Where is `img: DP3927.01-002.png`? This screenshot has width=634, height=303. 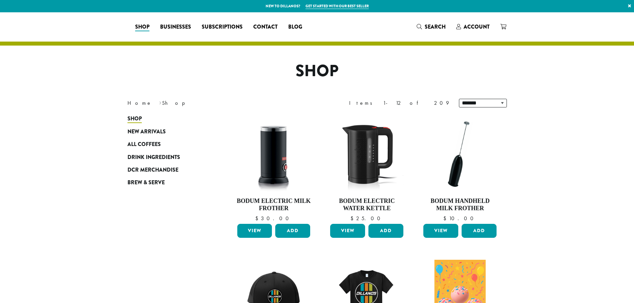 img: DP3927.01-002.png is located at coordinates (460, 154).